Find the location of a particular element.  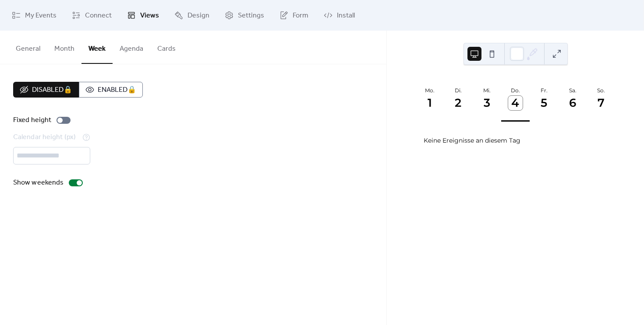

div: Do. is located at coordinates (515, 90).